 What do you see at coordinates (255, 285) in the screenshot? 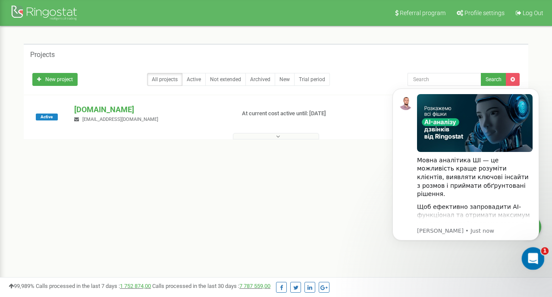
I see `a: 7 787 559,00` at bounding box center [255, 285].